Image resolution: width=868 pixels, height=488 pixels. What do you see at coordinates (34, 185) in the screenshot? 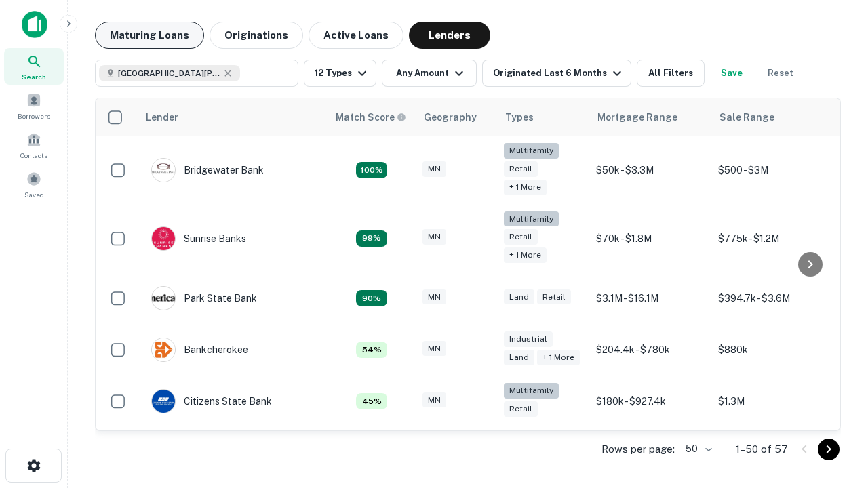
I see `div: Saved` at bounding box center [34, 185].